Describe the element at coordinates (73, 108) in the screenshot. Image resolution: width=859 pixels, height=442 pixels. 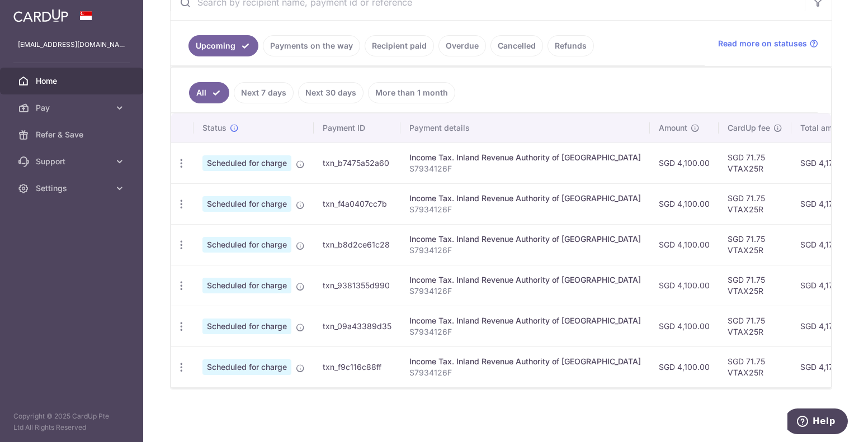
I see `span: Pay` at that location.